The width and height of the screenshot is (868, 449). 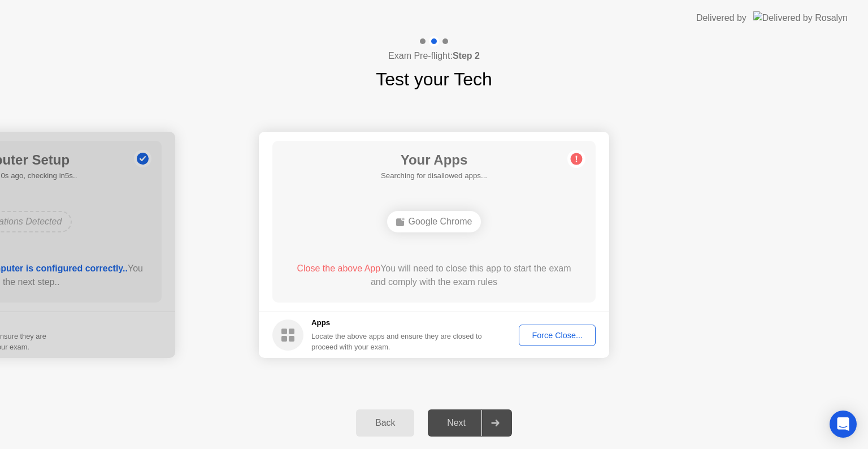 I want to click on div: Force Close..., so click(x=558, y=335).